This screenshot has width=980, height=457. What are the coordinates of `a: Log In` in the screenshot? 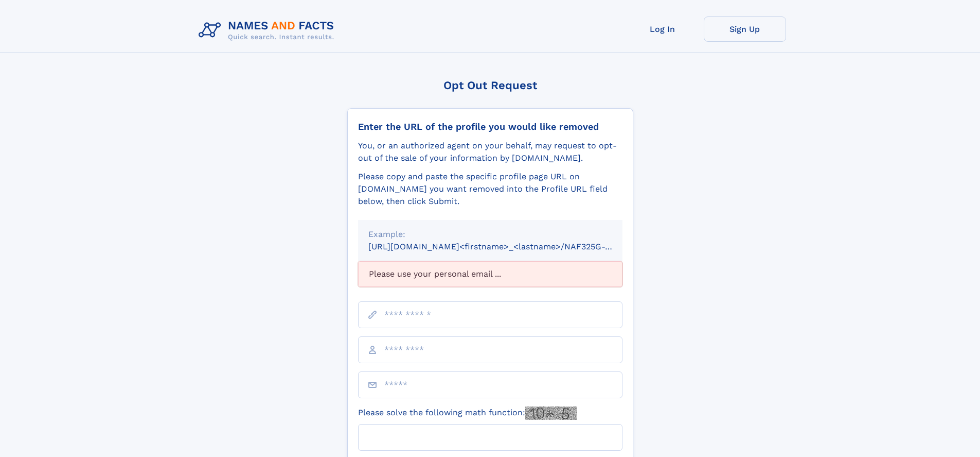 It's located at (663, 29).